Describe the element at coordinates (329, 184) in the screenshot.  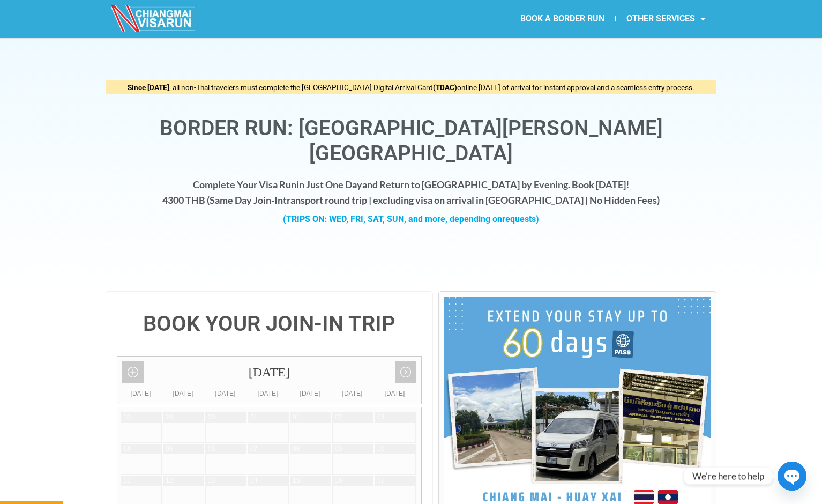
I see `span: in Just One Day` at that location.